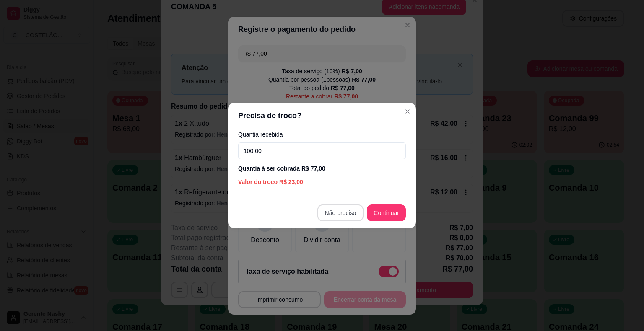 Image resolution: width=644 pixels, height=331 pixels. What do you see at coordinates (408, 112) in the screenshot?
I see `button: Close` at bounding box center [408, 112].